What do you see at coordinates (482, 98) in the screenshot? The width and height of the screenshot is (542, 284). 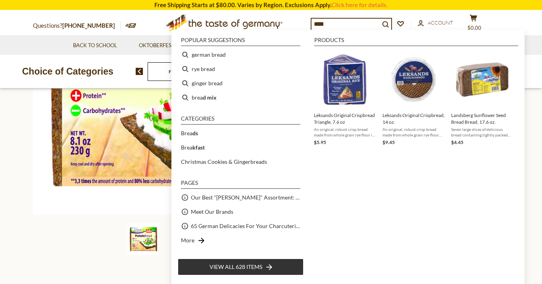 I see `li: Landsberg Sunflower Seed Bread Bread, 17.6 oz.` at bounding box center [482, 98].